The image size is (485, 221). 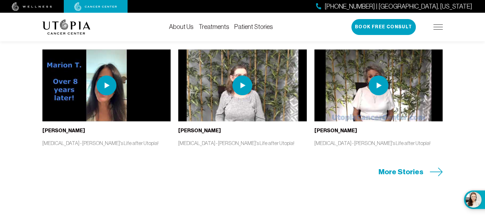 I want to click on img: icon-hamburger, so click(x=438, y=27).